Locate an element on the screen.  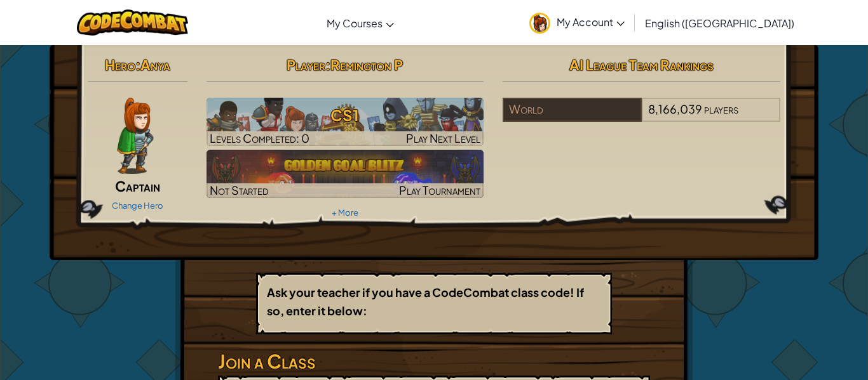
h3: CS1 is located at coordinates (345, 115).